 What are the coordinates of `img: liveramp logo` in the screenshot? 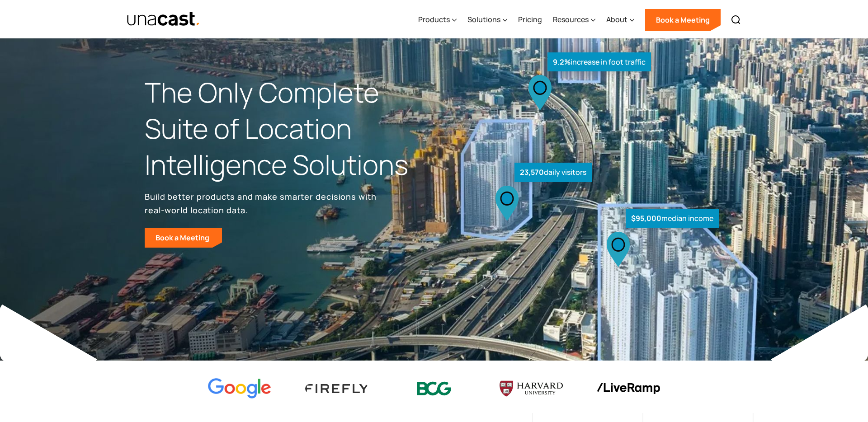 It's located at (628, 389).